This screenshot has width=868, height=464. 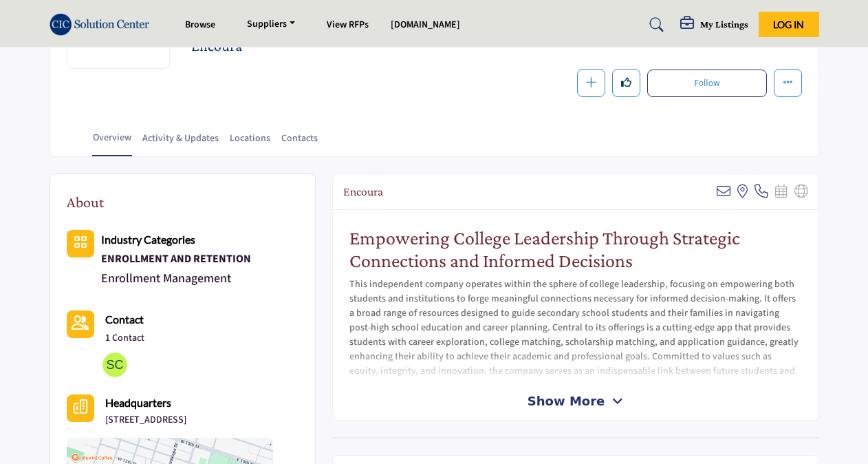 I want to click on a: Activity & Updates, so click(x=180, y=143).